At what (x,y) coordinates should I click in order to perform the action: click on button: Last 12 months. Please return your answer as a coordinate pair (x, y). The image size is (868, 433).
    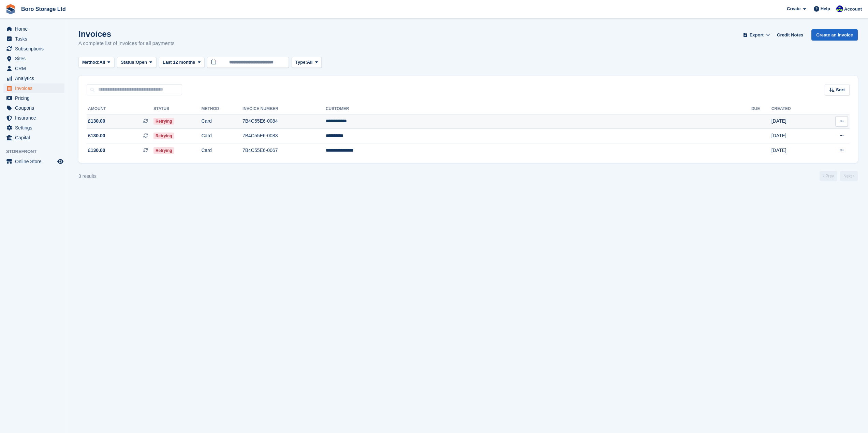
    Looking at the image, I should click on (182, 62).